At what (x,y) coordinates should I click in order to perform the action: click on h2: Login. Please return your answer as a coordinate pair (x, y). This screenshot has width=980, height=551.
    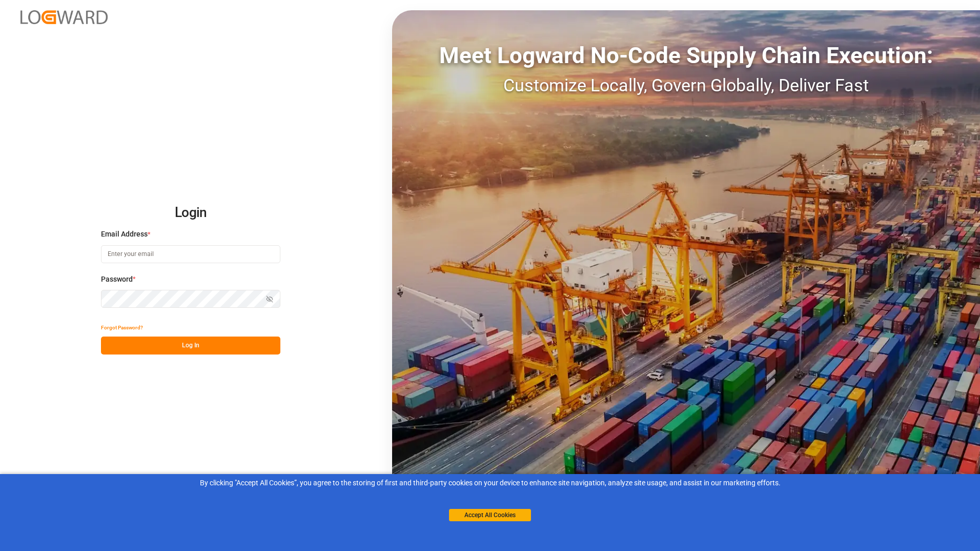
    Looking at the image, I should click on (190, 213).